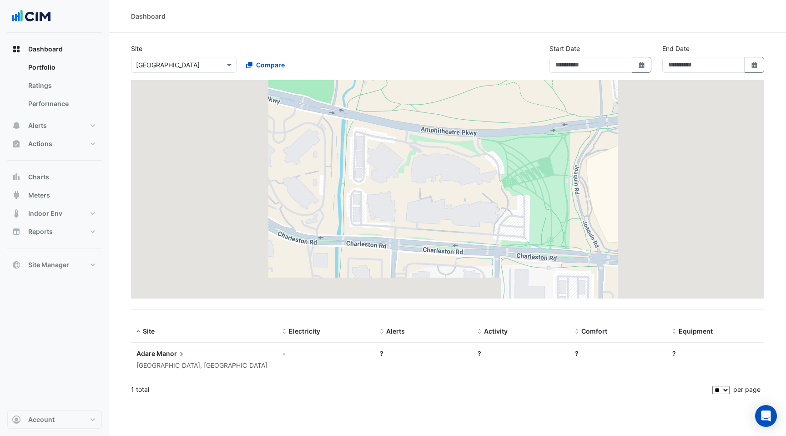 The image size is (786, 436). I want to click on div: 1 total, so click(421, 390).